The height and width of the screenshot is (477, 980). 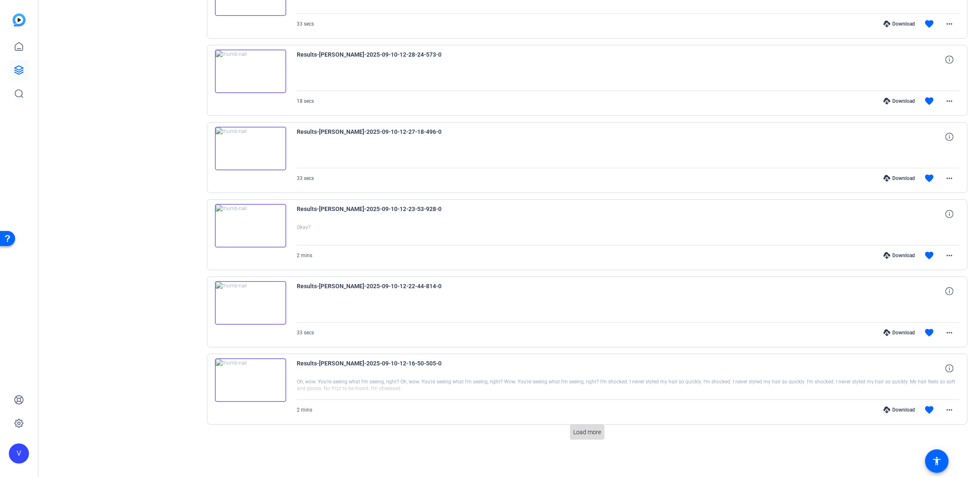 What do you see at coordinates (305, 101) in the screenshot?
I see `span: 18 secs` at bounding box center [305, 101].